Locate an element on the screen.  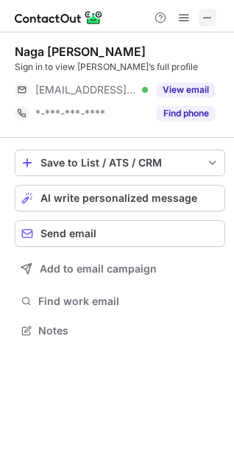
button: Send email is located at coordinates (120, 234).